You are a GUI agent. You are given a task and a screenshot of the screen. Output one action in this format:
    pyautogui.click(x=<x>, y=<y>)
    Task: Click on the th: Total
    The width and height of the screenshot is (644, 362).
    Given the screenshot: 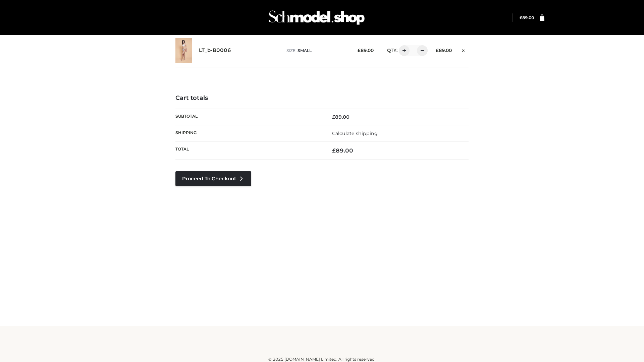 What is the action you would take?
    pyautogui.click(x=249, y=150)
    